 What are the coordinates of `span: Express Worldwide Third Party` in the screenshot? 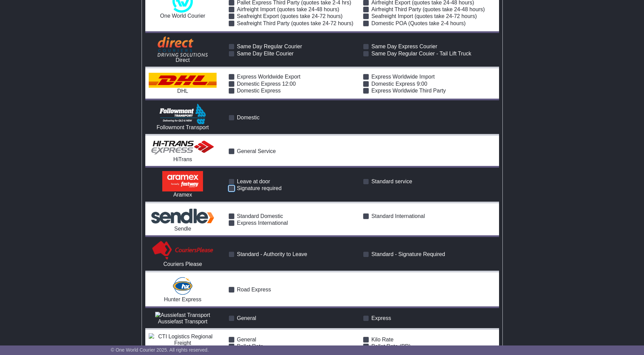 It's located at (408, 90).